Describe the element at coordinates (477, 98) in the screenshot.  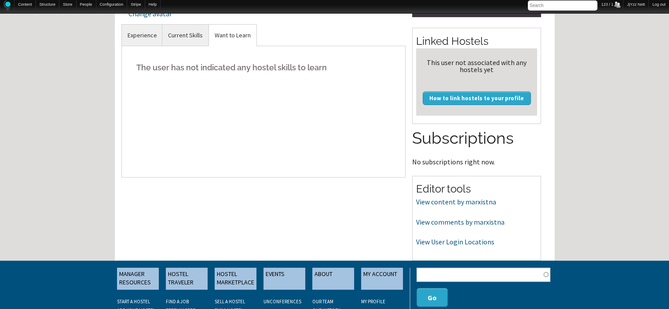
I see `a: How to link hostels to your profile` at that location.